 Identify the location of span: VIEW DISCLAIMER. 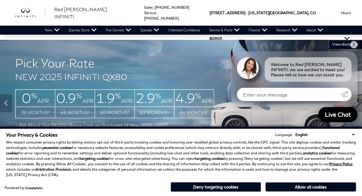
(345, 44).